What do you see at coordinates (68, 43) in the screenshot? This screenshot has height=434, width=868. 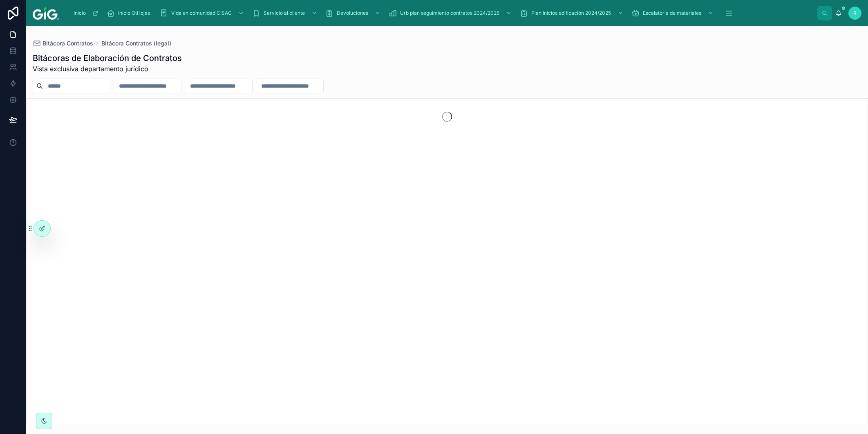 I see `span: Bitácora Contratos` at bounding box center [68, 43].